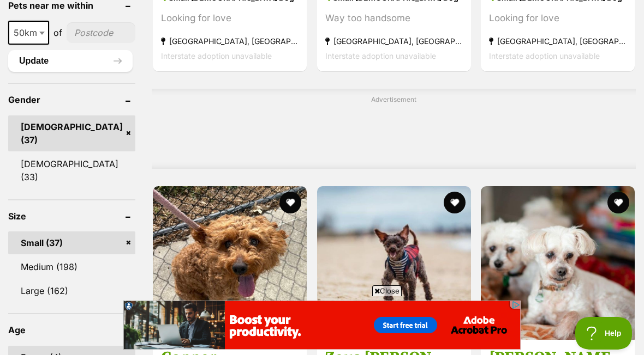 This screenshot has width=644, height=355. I want to click on img: Wally and Ollie Peggotty - Maltese Dog, so click(558, 263).